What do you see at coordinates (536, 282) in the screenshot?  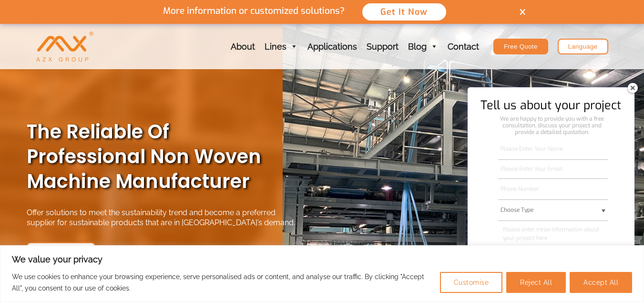 I see `button: Reject All` at bounding box center [536, 282].